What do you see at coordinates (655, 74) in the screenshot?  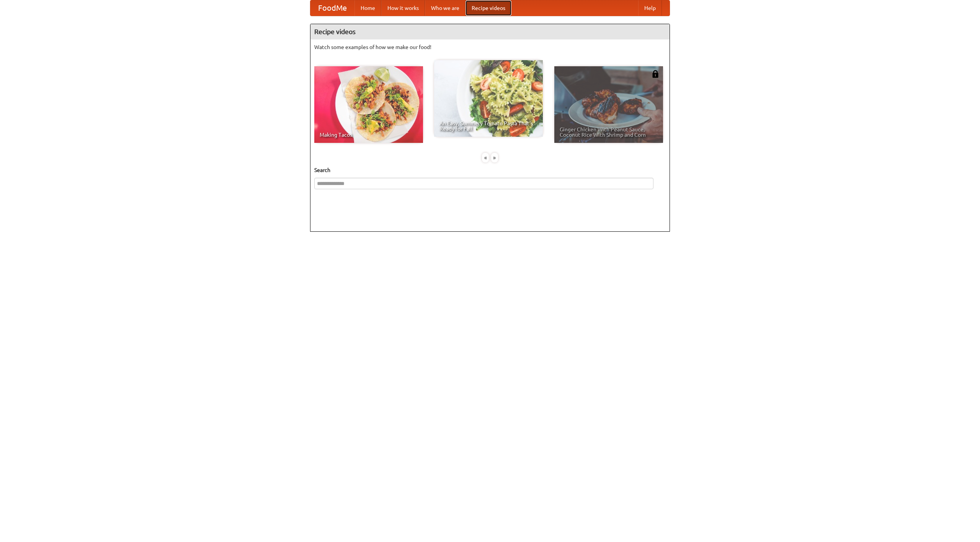 I see `img: 483408.png` at bounding box center [655, 74].